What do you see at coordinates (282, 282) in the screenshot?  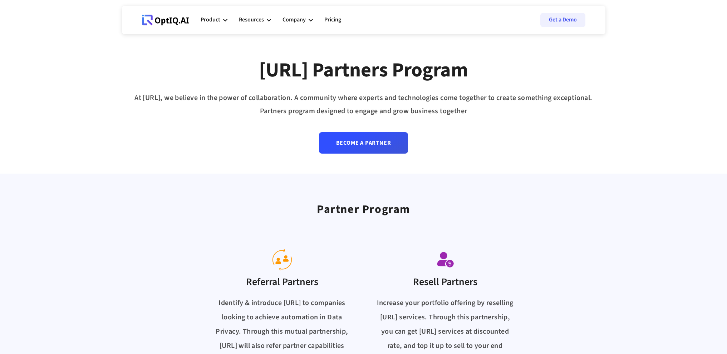 I see `div: Referral Partners` at bounding box center [282, 282].